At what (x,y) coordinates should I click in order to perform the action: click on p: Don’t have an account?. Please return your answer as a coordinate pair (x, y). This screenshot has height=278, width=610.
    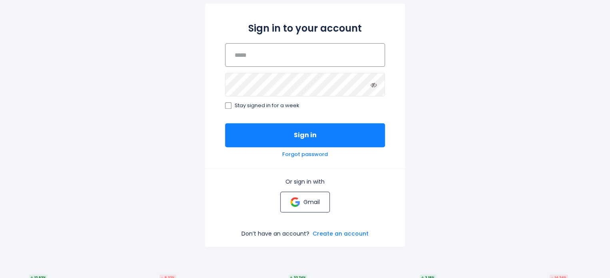
    Looking at the image, I should click on (275, 233).